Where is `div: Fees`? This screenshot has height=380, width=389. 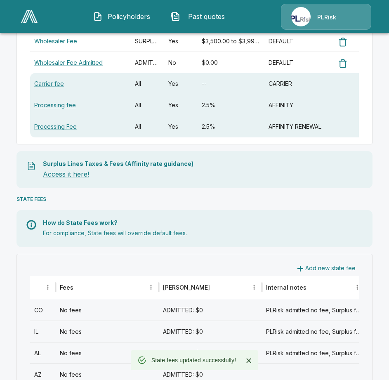
div: Fees is located at coordinates (66, 287).